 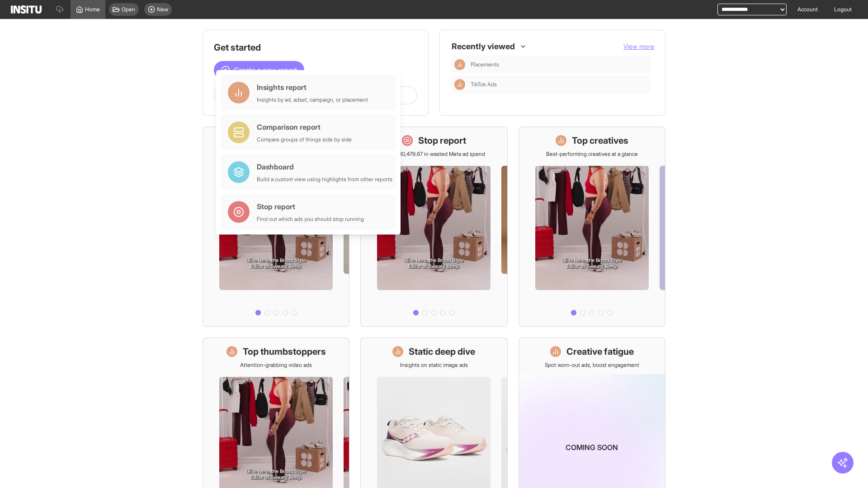 I want to click on h1: Static deep dive, so click(x=442, y=352).